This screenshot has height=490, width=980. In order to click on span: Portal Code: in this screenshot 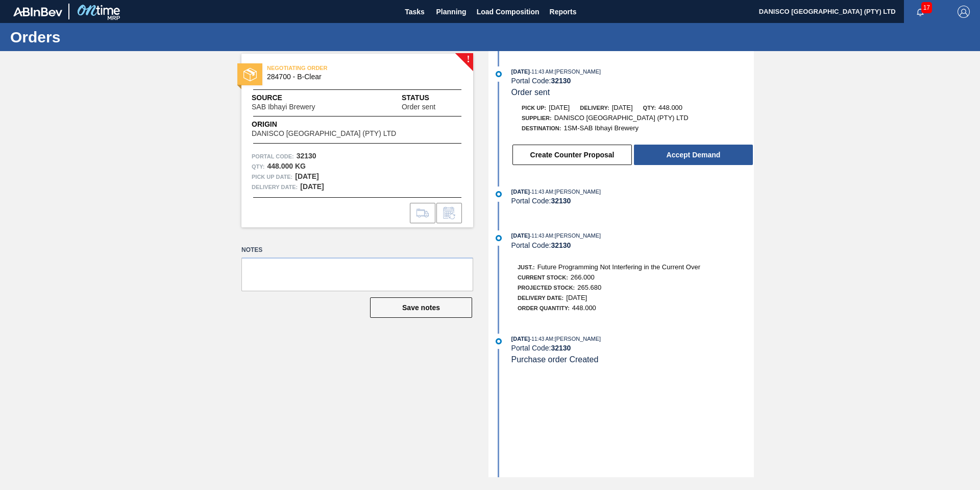, I will do `click(273, 156)`.